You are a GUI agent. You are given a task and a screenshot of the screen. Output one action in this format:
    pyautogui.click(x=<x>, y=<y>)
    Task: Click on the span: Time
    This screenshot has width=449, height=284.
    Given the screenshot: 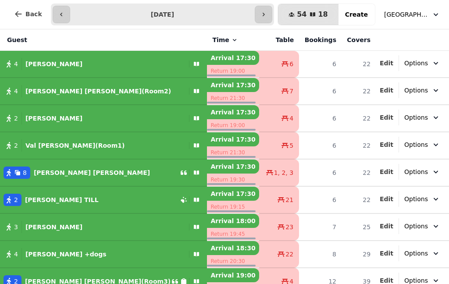 What is the action you would take?
    pyautogui.click(x=220, y=40)
    